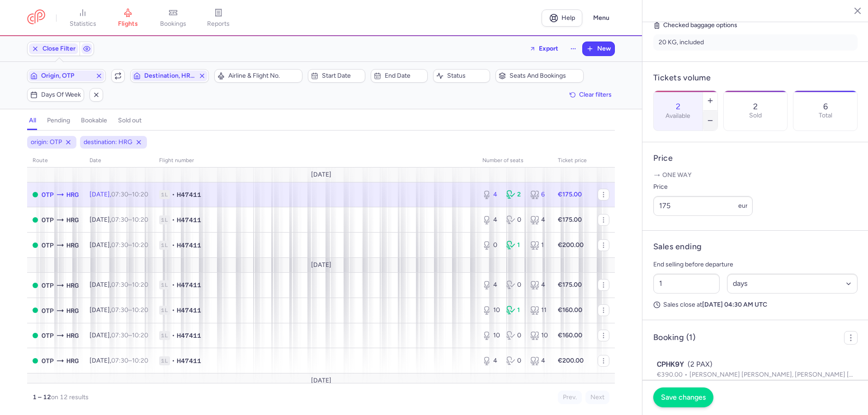 The height and width of the screenshot is (415, 868). Describe the element at coordinates (263, 76) in the screenshot. I see `span: Airline & Flight No.` at that location.